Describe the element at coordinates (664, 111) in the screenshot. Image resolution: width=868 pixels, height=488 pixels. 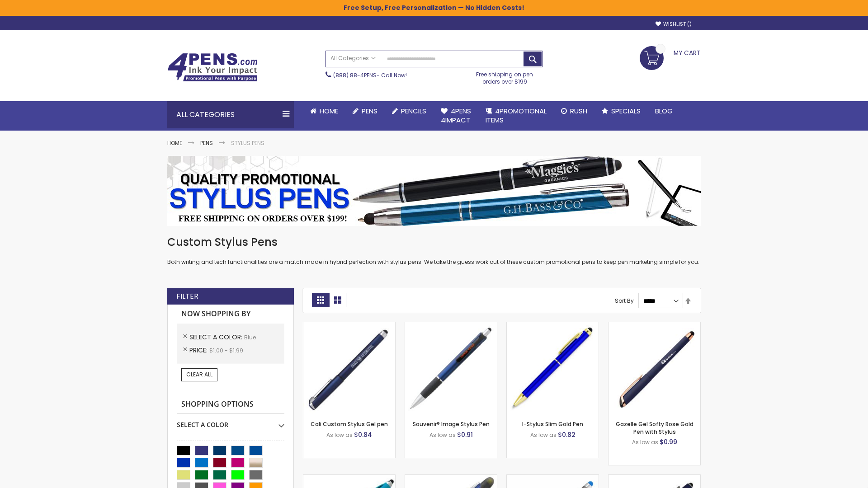
I see `span: Blog` at that location.